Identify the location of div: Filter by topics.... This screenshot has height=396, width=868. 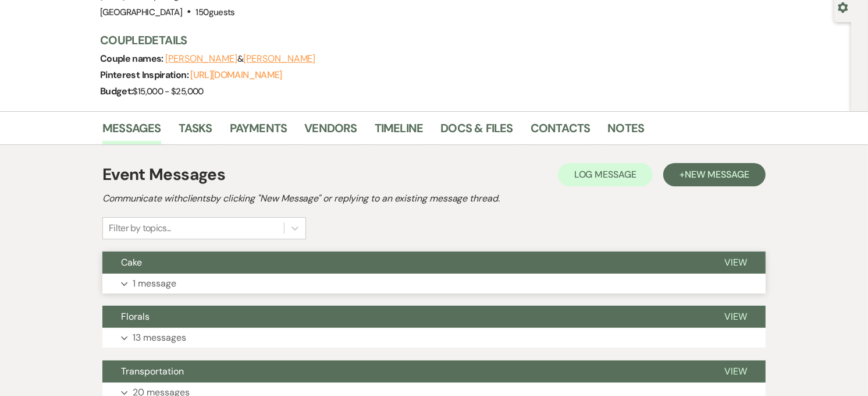
(139, 228).